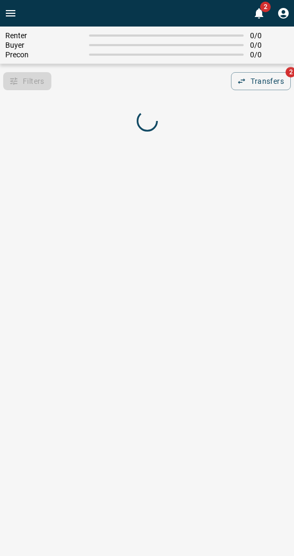  I want to click on span: 2, so click(266, 7).